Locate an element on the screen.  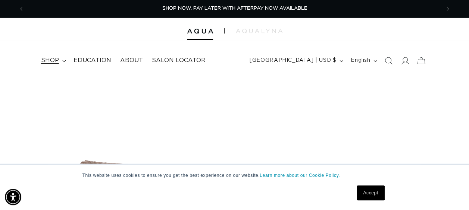
a: Salon Locator is located at coordinates (179, 60).